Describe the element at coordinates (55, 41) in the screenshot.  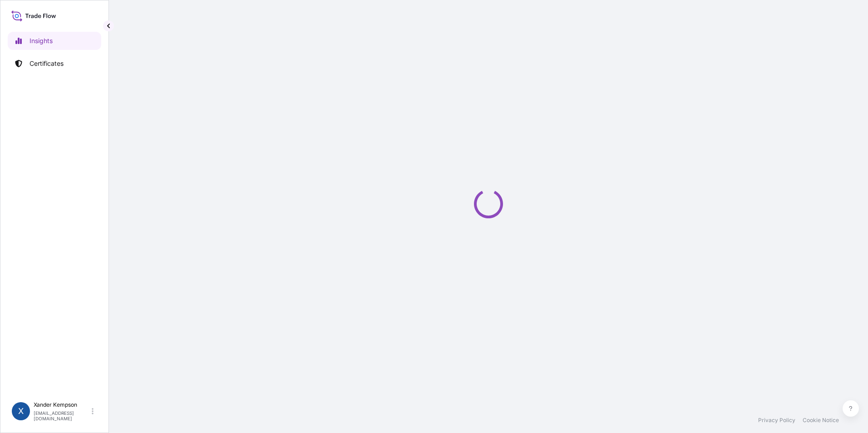
I see `a: Insights` at that location.